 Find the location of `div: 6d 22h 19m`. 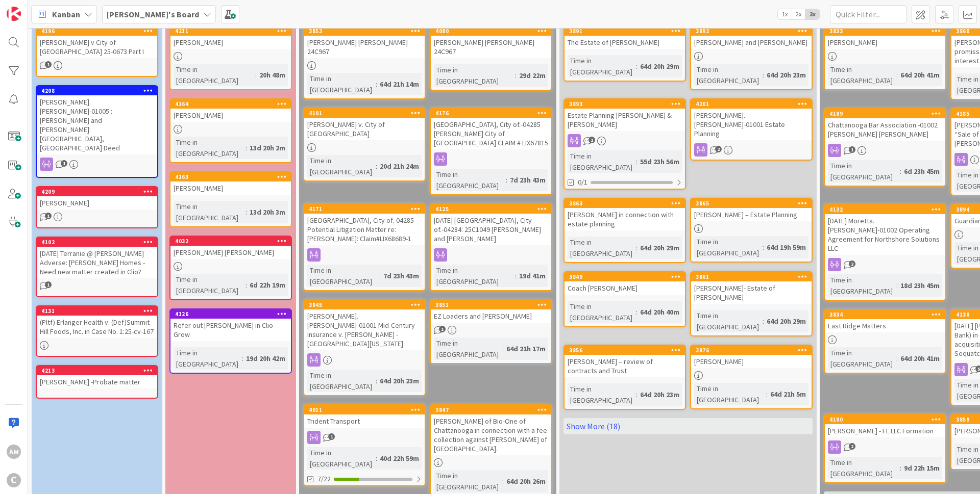

div: 6d 22h 19m is located at coordinates (268, 285).